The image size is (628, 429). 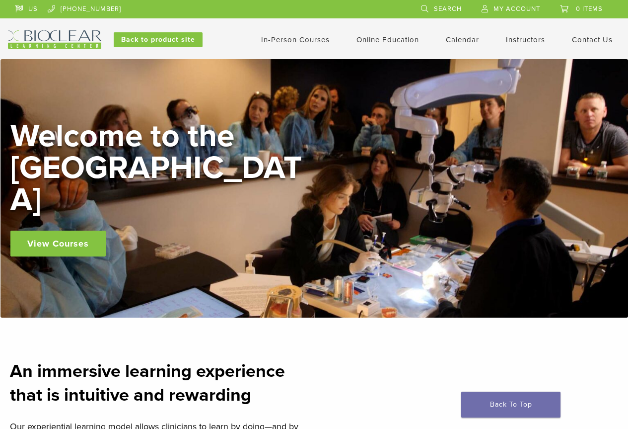 I want to click on span: Search, so click(x=448, y=9).